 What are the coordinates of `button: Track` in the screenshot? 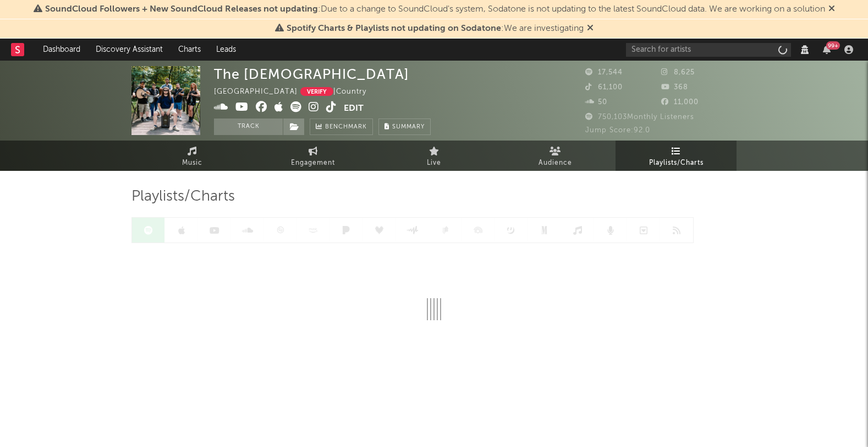 It's located at (248, 127).